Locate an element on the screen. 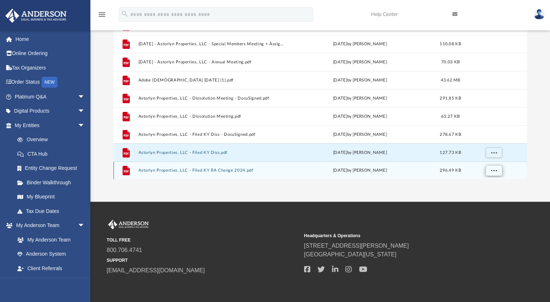 The image size is (550, 302). a: Client Referrals is located at coordinates (51, 268).